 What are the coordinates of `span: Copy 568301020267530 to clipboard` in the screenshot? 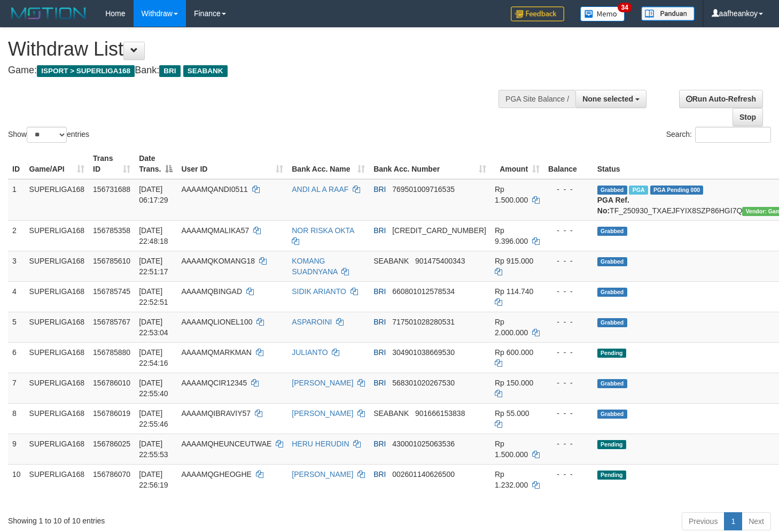 It's located at (423, 383).